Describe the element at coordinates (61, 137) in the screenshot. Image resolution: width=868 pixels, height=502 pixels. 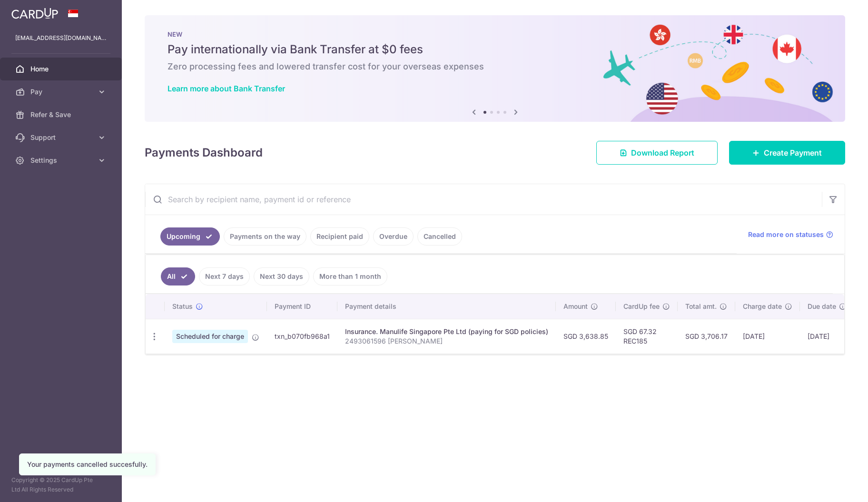
I see `span: Support` at that location.